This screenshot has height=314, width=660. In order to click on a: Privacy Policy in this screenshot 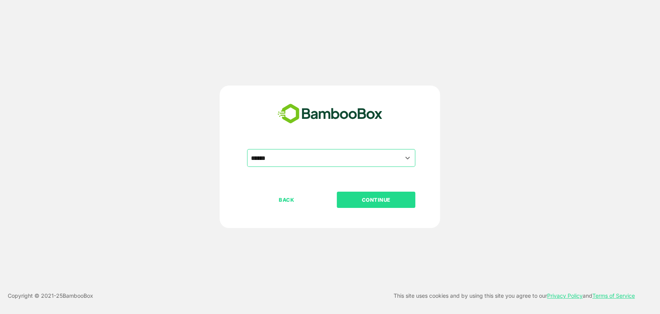, I will do `click(565, 295)`.